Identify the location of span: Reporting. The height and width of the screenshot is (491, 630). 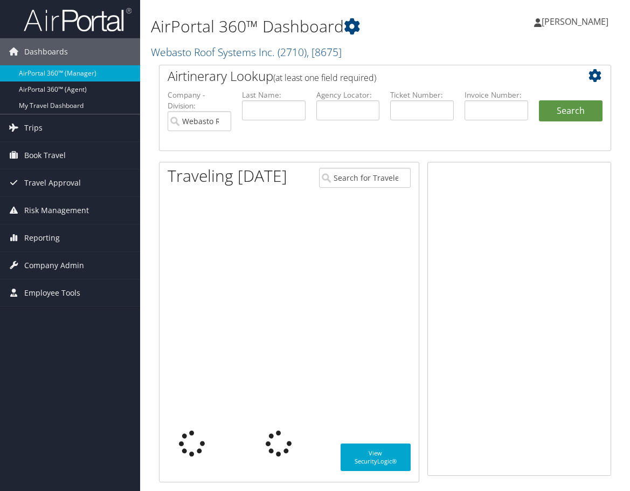
(42, 238).